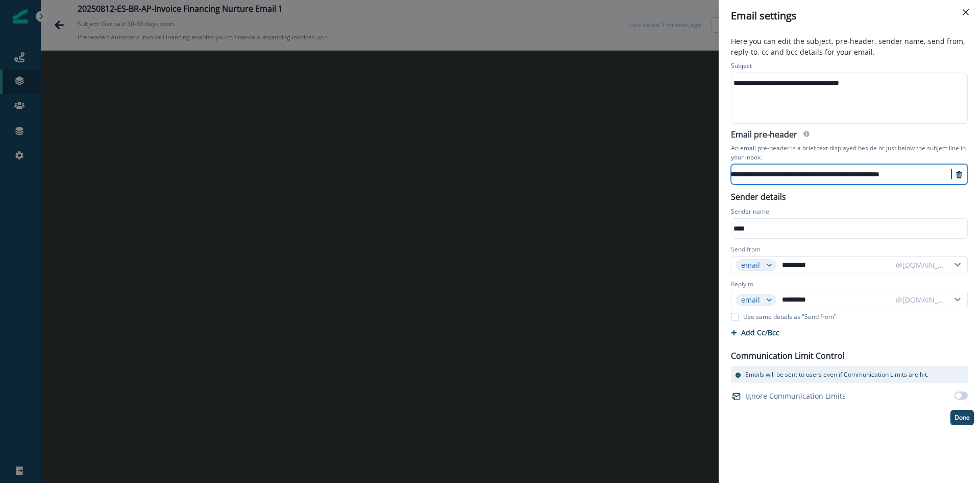 This screenshot has height=483, width=980. Describe the element at coordinates (962, 418) in the screenshot. I see `button: Done` at that location.